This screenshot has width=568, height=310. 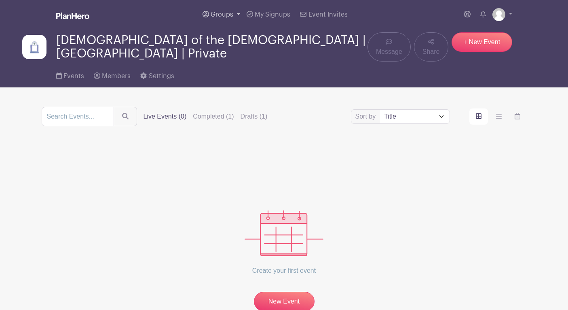 What do you see at coordinates (73, 16) in the screenshot?
I see `img: logo_white-6c42ec7e38ccf1d336a20a19083b03d10ae64f83f12c07503d8b9e83406b4c7d.svg` at bounding box center [73, 16].